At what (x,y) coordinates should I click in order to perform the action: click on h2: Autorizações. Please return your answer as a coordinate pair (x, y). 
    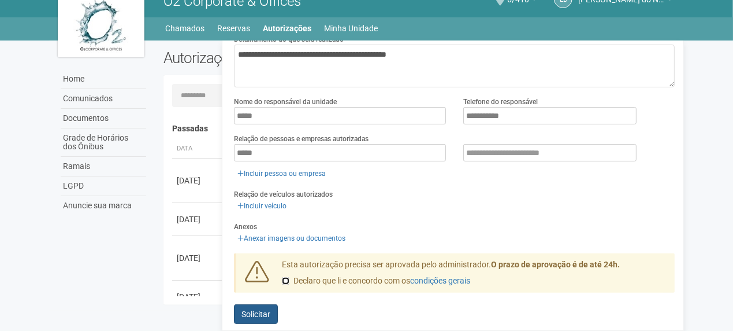
    Looking at the image, I should click on (287, 58).